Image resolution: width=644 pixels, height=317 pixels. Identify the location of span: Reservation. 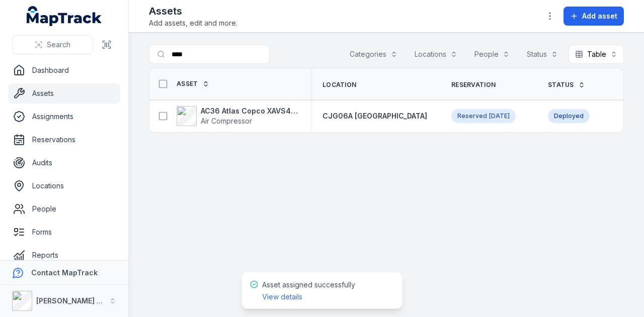
(473, 85).